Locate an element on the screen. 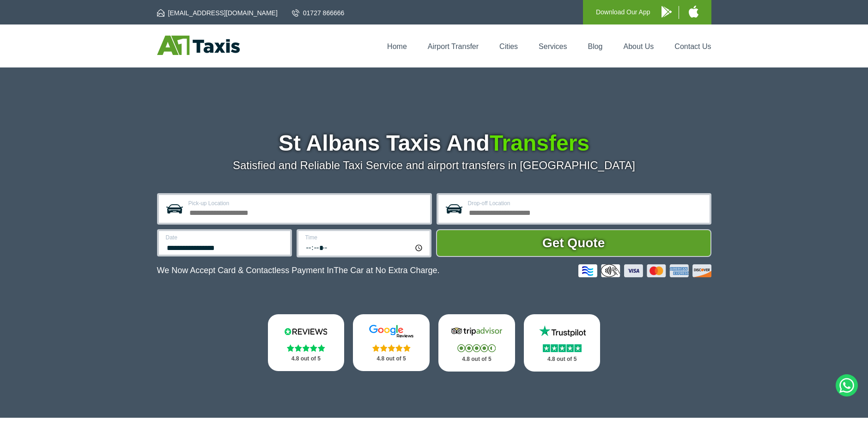 The image size is (868, 433). a: Tripadvisor Stars 4.8 out of 5 is located at coordinates (476, 343).